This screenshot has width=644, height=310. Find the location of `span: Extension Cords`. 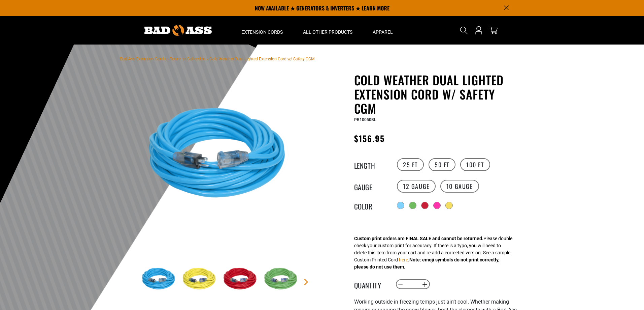

span: Extension Cords is located at coordinates (262, 32).